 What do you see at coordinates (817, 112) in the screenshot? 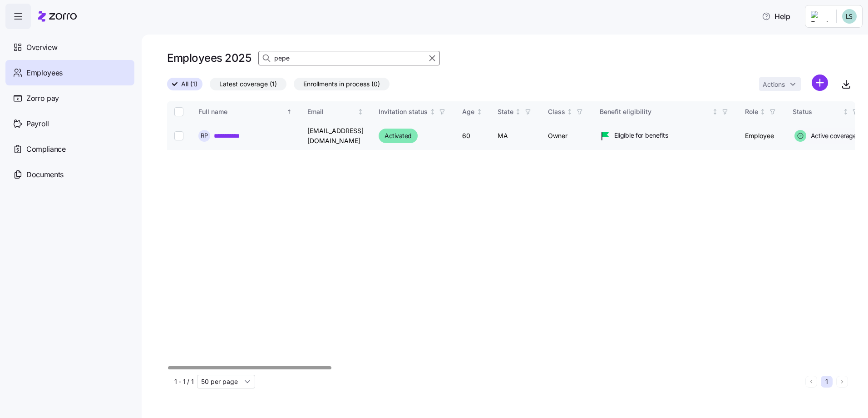
I see `div: Status` at bounding box center [817, 112].